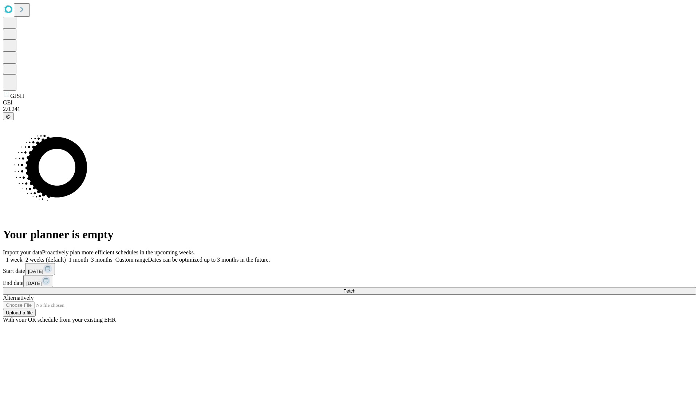  Describe the element at coordinates (349, 103) in the screenshot. I see `div: GEI` at that location.